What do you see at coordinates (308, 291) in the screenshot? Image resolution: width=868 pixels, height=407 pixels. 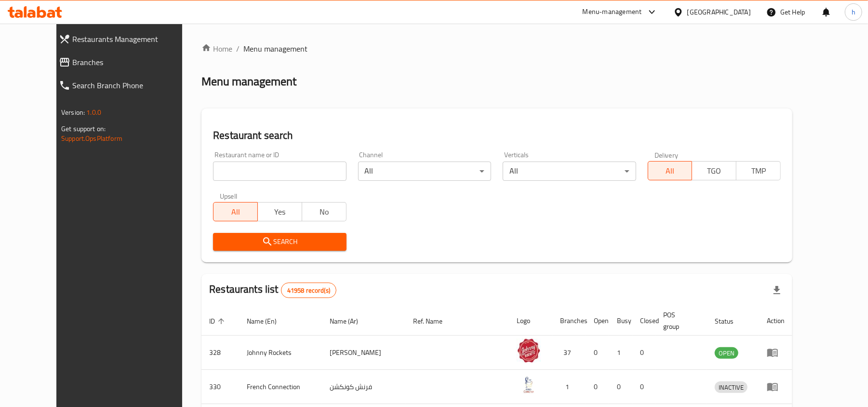 I see `span: 41958 record(s)` at bounding box center [308, 291].